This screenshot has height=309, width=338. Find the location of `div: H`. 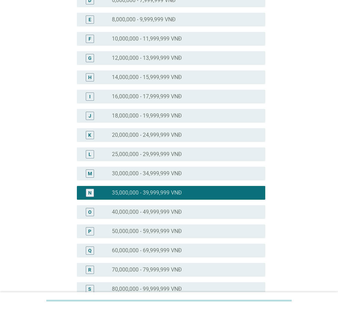

div: H is located at coordinates (90, 77).